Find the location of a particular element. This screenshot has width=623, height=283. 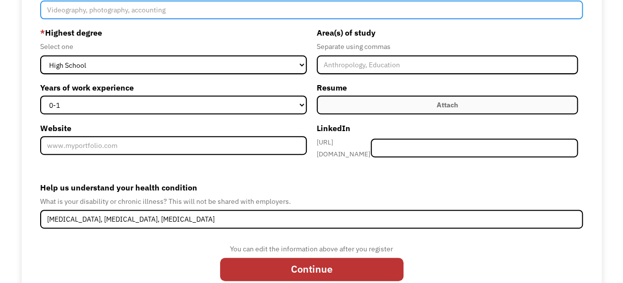

label: Attach is located at coordinates (447, 105).